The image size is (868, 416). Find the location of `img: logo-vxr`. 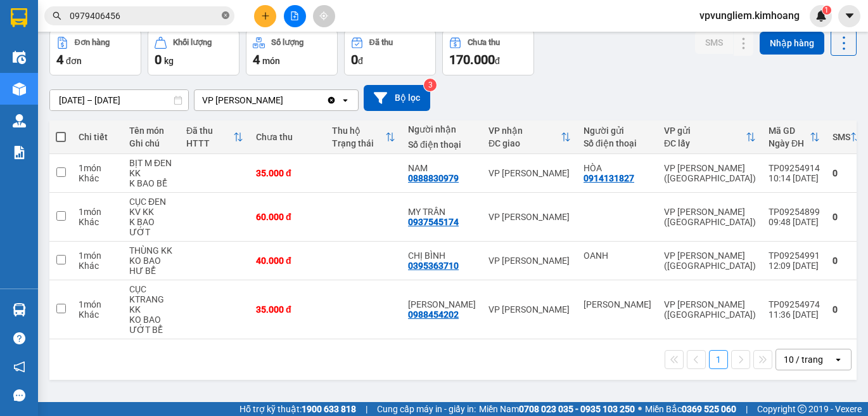

img: logo-vxr is located at coordinates (19, 18).